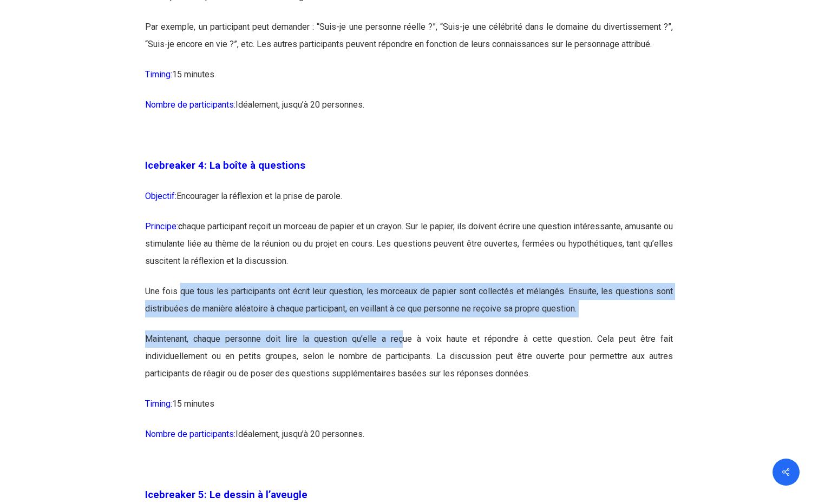 This screenshot has height=504, width=818. Describe the element at coordinates (163, 226) in the screenshot. I see `span: Principe:` at that location.